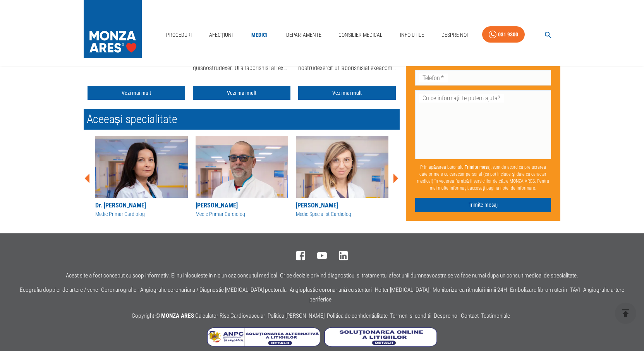  I want to click on img: Soluționarea online a litigiilor, so click(381, 337).